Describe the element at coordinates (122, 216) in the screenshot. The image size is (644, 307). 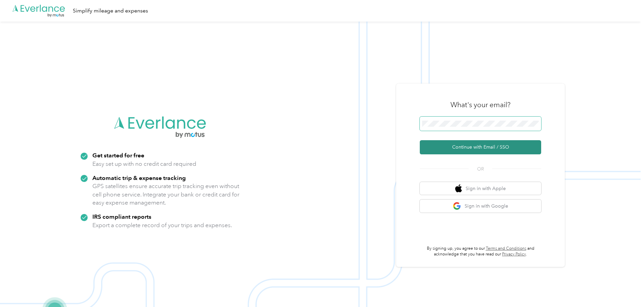
I see `strong: IRS compliant reports` at that location.